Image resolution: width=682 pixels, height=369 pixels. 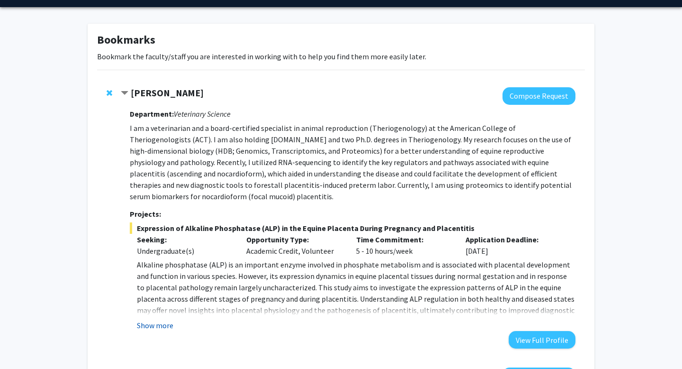 I want to click on p: Time Commitment:, so click(x=404, y=239).